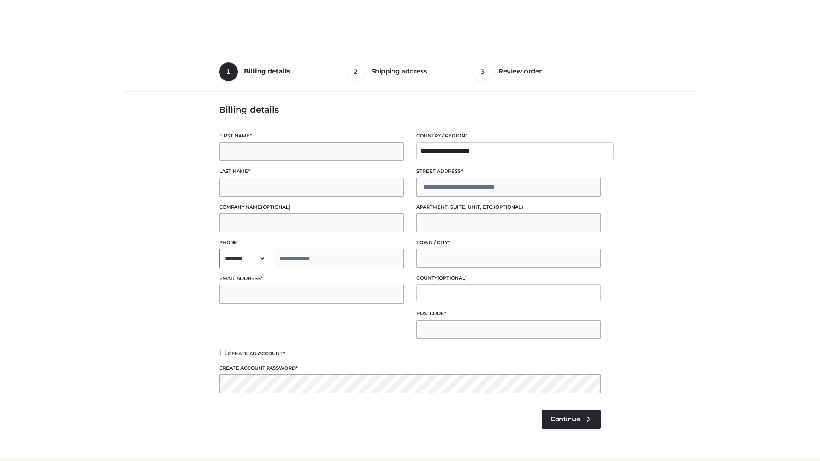 This screenshot has height=461, width=820. Describe the element at coordinates (571, 419) in the screenshot. I see `a: Continue` at that location.